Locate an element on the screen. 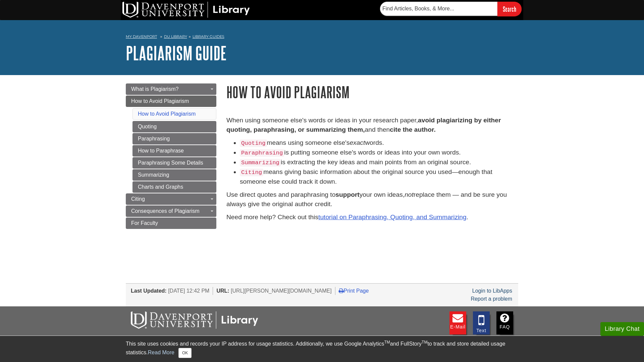  a: Read More is located at coordinates (161, 353).